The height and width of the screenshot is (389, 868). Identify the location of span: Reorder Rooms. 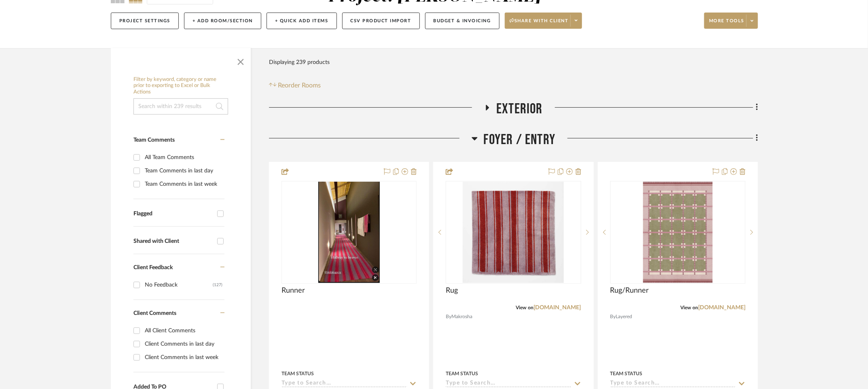
(300, 85).